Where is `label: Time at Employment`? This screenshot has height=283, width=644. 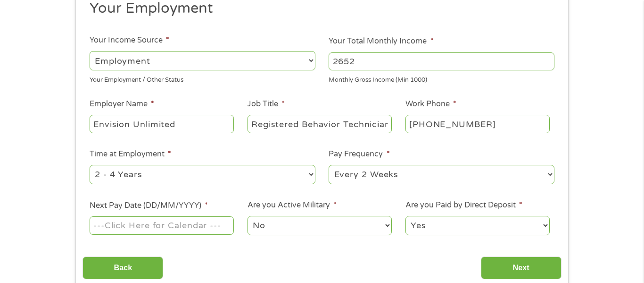 label: Time at Employment is located at coordinates (130, 154).